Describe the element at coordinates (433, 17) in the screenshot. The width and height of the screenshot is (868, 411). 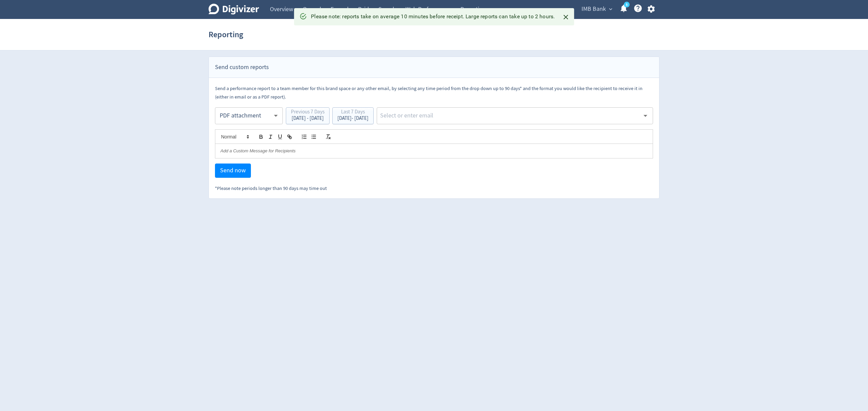
I see `div: Please note: reports take on average 10 minutes before receipt. Large reports can take up to 2 ho...` at that location.